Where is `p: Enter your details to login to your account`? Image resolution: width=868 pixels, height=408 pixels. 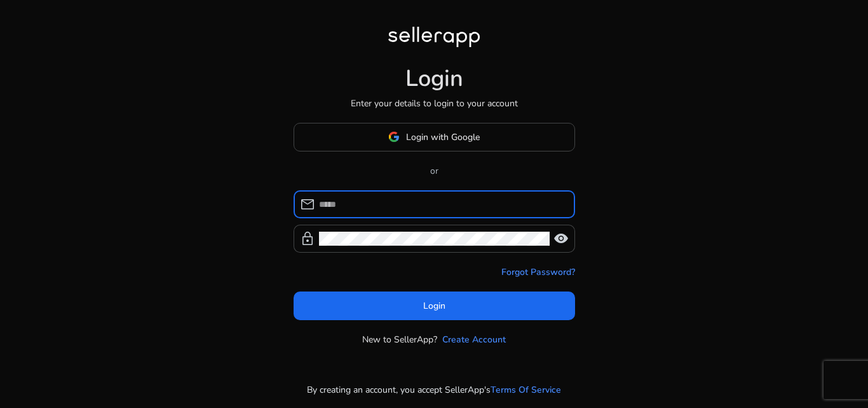
p: Enter your details to login to your account is located at coordinates (434, 103).